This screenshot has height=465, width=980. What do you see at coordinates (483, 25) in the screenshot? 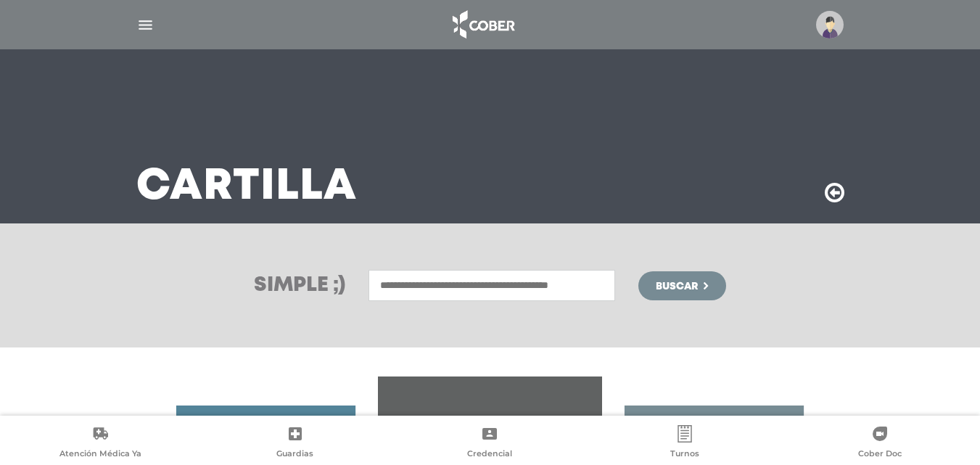
I see `img: logo_cober_home-white.png` at bounding box center [483, 25].